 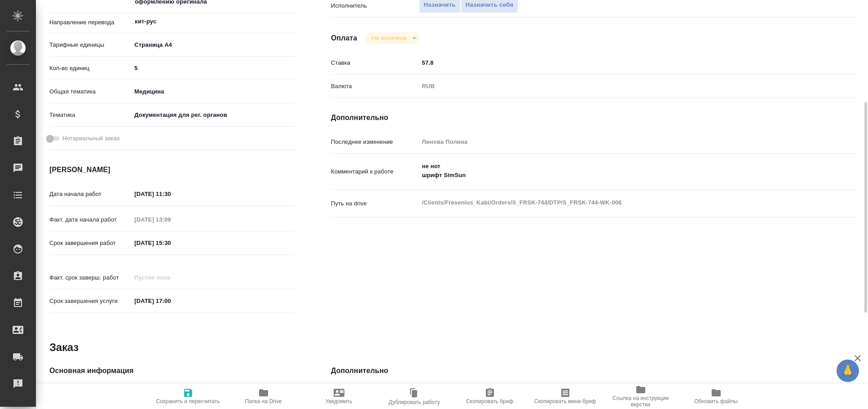 What do you see at coordinates (716, 401) in the screenshot?
I see `span: Обновить файлы` at bounding box center [716, 401].